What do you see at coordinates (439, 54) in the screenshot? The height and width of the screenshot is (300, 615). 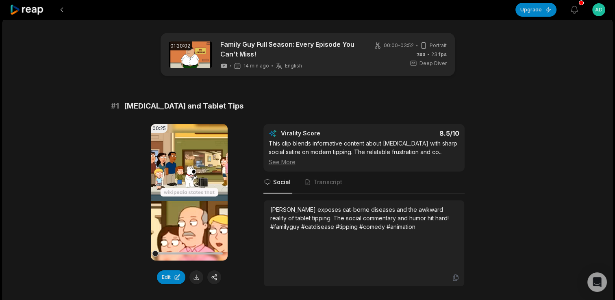 I see `span: 23` at bounding box center [439, 54].